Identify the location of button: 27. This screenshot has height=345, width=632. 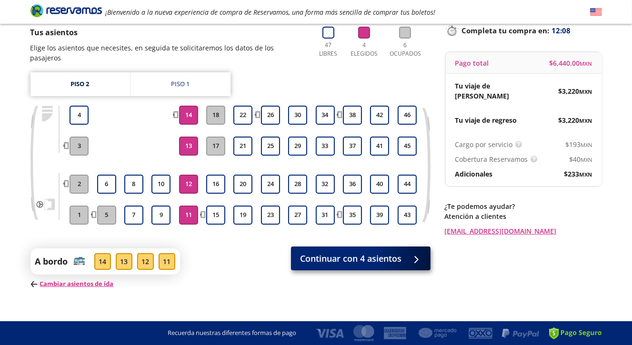
(298, 215).